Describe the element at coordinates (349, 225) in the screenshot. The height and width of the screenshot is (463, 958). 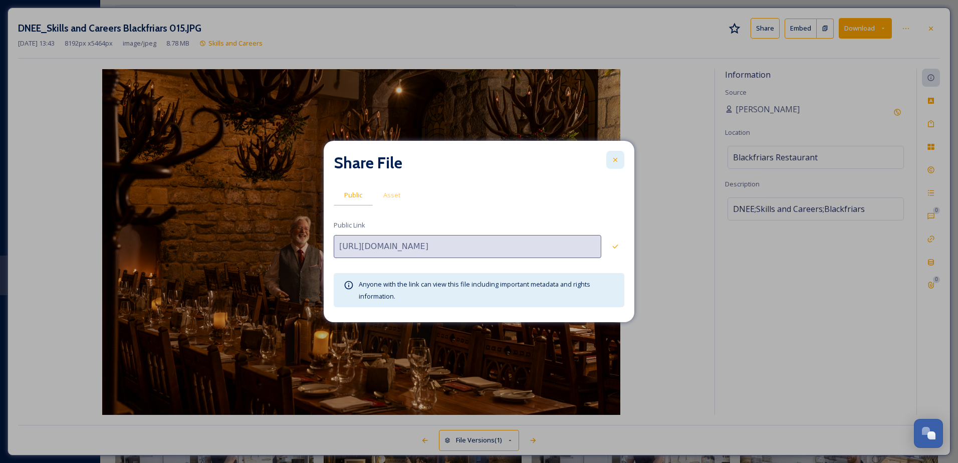
I see `span: Public Link` at that location.